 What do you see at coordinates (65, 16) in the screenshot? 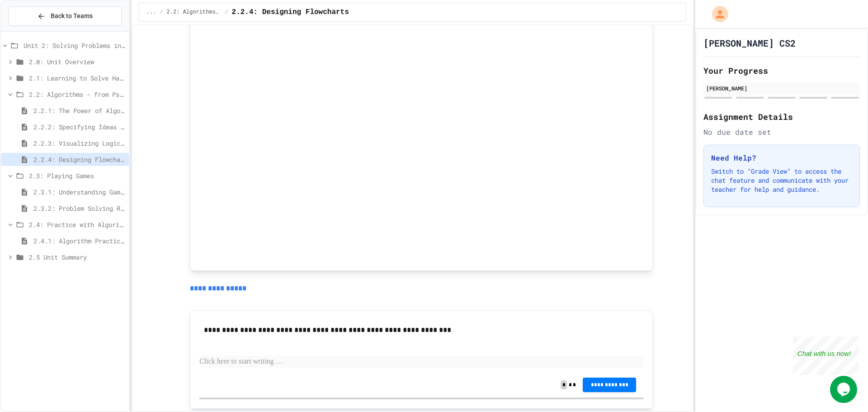
I see `button: Back to Teams` at bounding box center [65, 16].